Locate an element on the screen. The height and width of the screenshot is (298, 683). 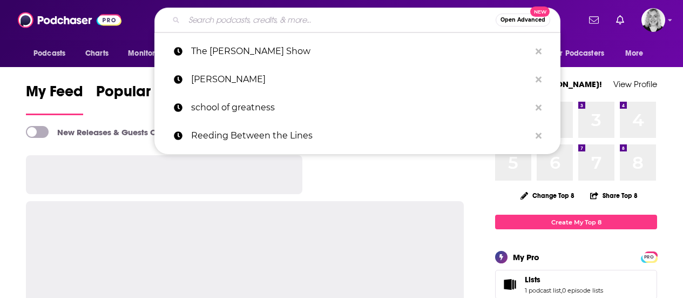
a: Create My Top 8 is located at coordinates (576, 221).